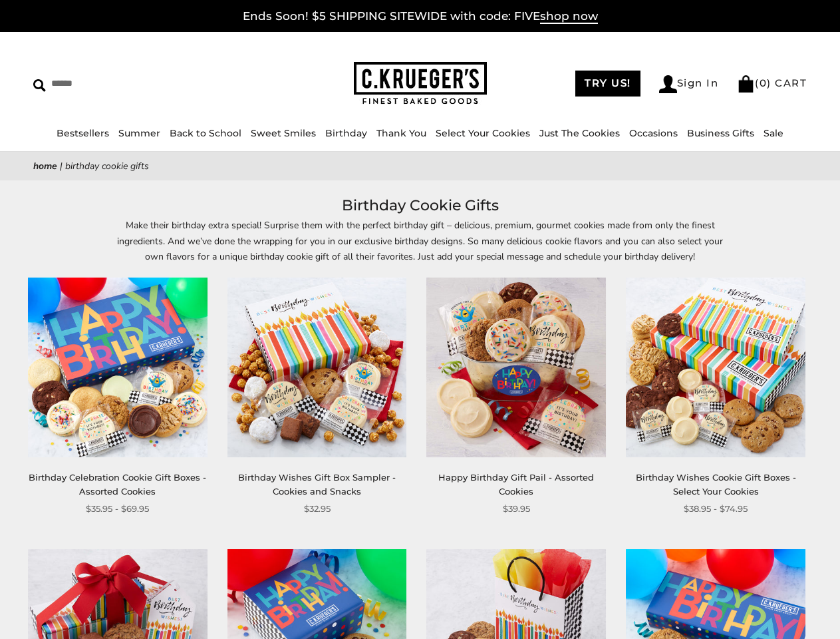 The image size is (840, 639). Describe the element at coordinates (579, 133) in the screenshot. I see `a: Just The Cookies` at that location.